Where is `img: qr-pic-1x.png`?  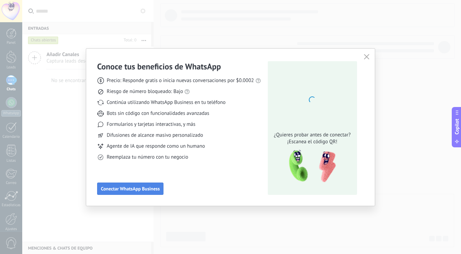 img: qr-pic-1x.png is located at coordinates (310, 166).